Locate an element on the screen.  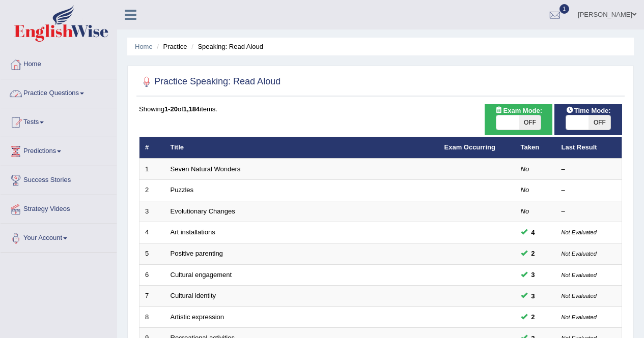
a: Practice Questions is located at coordinates (59, 92).